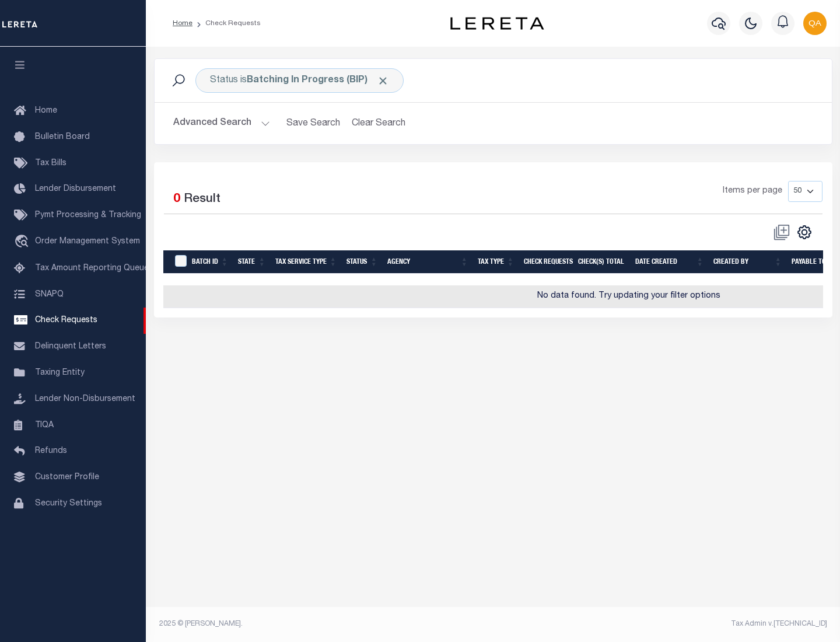  Describe the element at coordinates (85, 400) in the screenshot. I see `span: Lender Non-Disbursement` at that location.